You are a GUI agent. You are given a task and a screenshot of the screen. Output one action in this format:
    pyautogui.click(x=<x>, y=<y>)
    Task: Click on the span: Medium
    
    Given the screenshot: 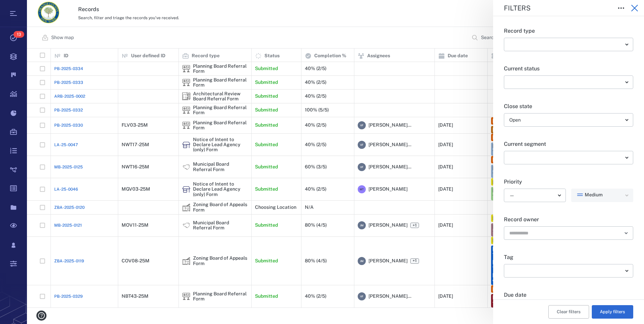 What is the action you would take?
    pyautogui.click(x=594, y=195)
    